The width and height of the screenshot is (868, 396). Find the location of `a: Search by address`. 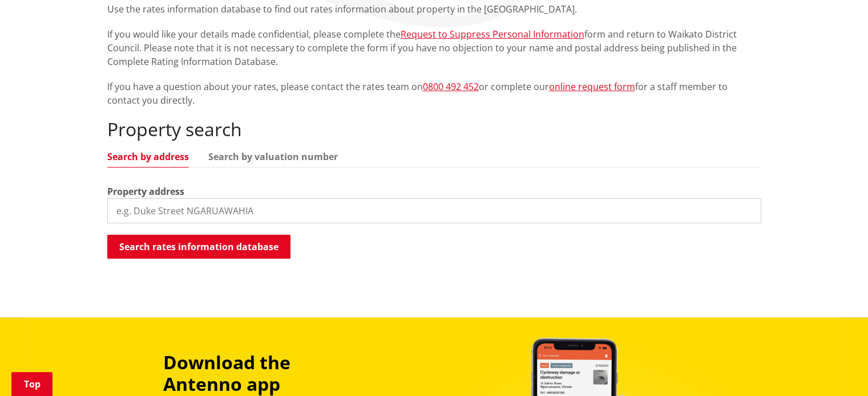

a: Search by address is located at coordinates (148, 157).